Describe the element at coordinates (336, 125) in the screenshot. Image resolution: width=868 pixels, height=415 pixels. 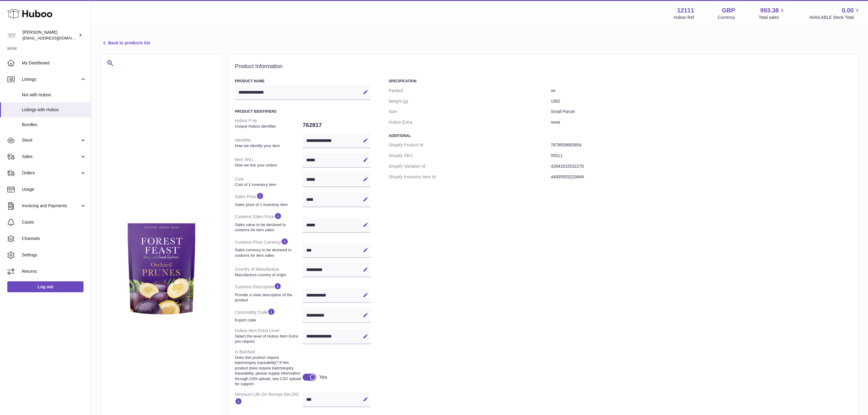
I see `dd: 762817` at that location.